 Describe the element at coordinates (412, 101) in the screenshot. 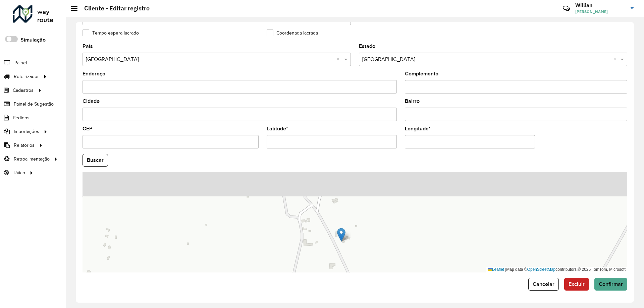

I see `label: Bairro` at that location.